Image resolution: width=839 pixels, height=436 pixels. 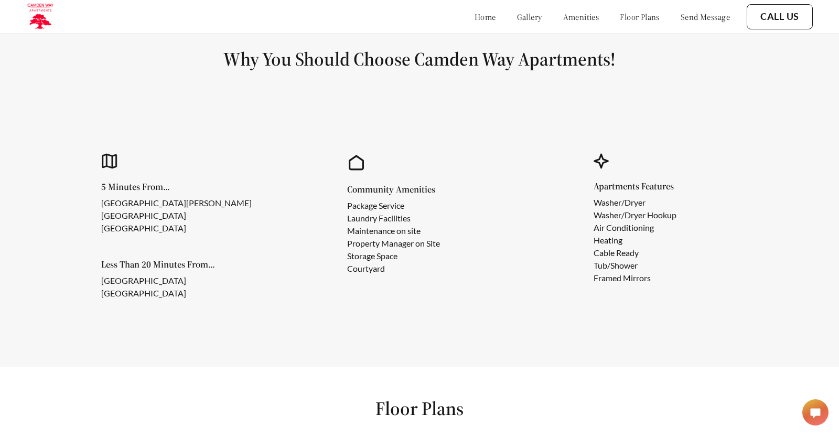 What do you see at coordinates (530, 17) in the screenshot?
I see `a: gallery` at bounding box center [530, 17].